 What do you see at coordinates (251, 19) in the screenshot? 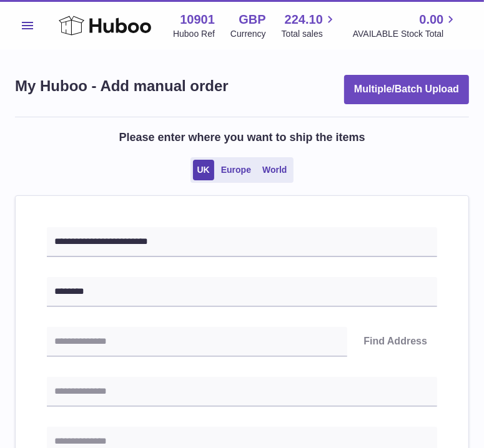
I see `strong: GBP` at bounding box center [251, 19].